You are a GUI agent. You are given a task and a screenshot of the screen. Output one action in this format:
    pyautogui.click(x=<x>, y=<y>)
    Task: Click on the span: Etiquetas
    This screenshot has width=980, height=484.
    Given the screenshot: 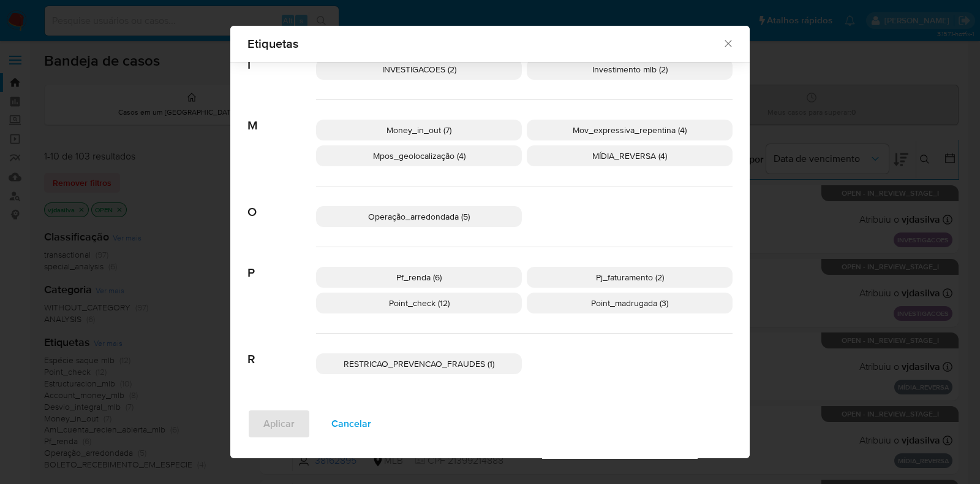 What is the action you would take?
    pyautogui.click(x=485, y=44)
    